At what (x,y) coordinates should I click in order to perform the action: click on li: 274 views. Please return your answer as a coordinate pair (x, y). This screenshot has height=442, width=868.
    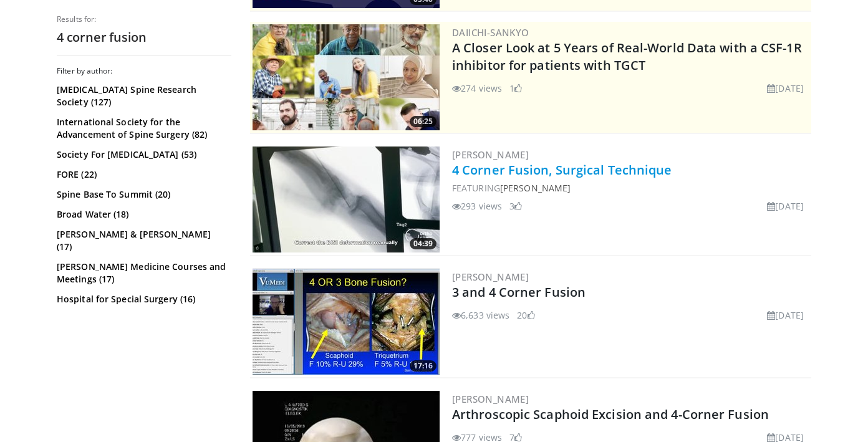
    Looking at the image, I should click on (477, 88).